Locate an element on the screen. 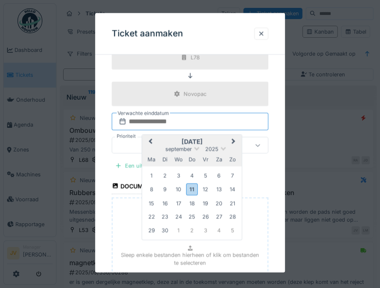 The height and width of the screenshot is (288, 380). div: Choose zaterdag 20 september 2025 is located at coordinates (218, 203).